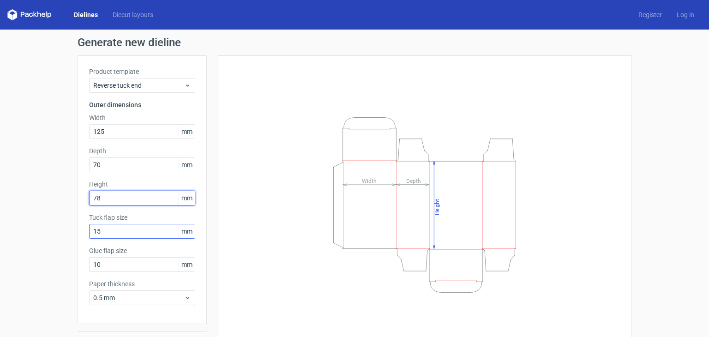 This screenshot has width=709, height=337. I want to click on label: Width, so click(142, 118).